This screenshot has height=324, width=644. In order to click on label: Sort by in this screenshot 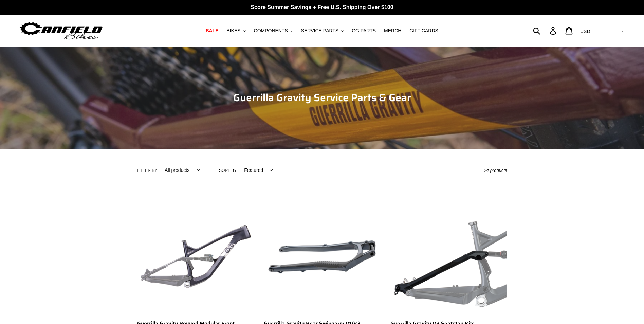, I will do `click(227, 171)`.